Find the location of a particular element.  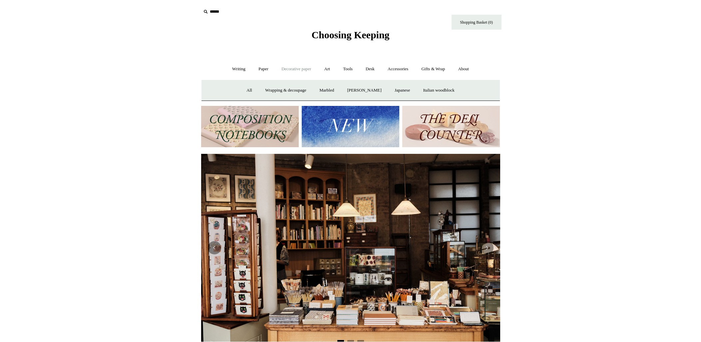

a: Decorative paper is located at coordinates (296, 69).